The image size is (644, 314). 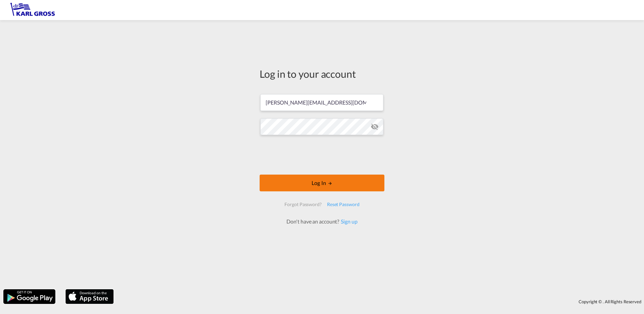 I want to click on a: Sign up, so click(x=348, y=221).